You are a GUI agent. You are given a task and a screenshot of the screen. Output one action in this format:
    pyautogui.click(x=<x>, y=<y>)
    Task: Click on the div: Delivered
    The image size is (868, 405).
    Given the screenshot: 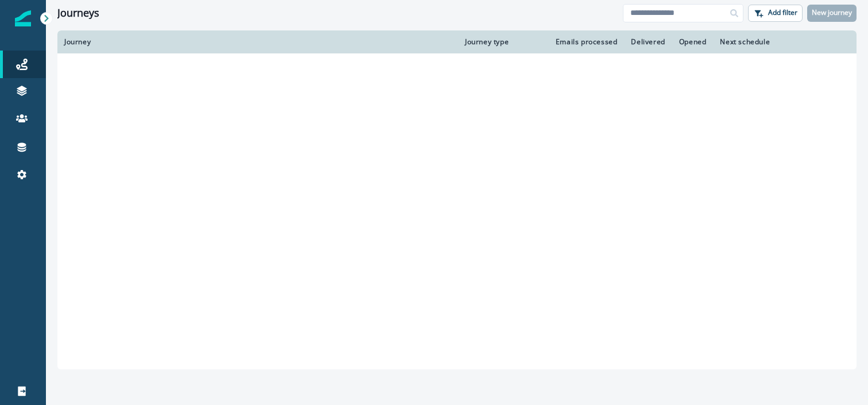 What is the action you would take?
    pyautogui.click(x=648, y=42)
    